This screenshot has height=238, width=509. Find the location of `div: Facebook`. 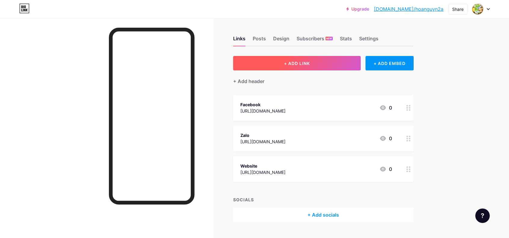

div: Facebook is located at coordinates (263, 104).